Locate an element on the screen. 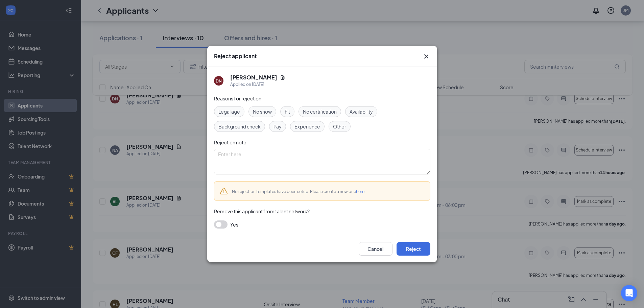 This screenshot has height=308, width=644. span: Legal age is located at coordinates (229, 112).